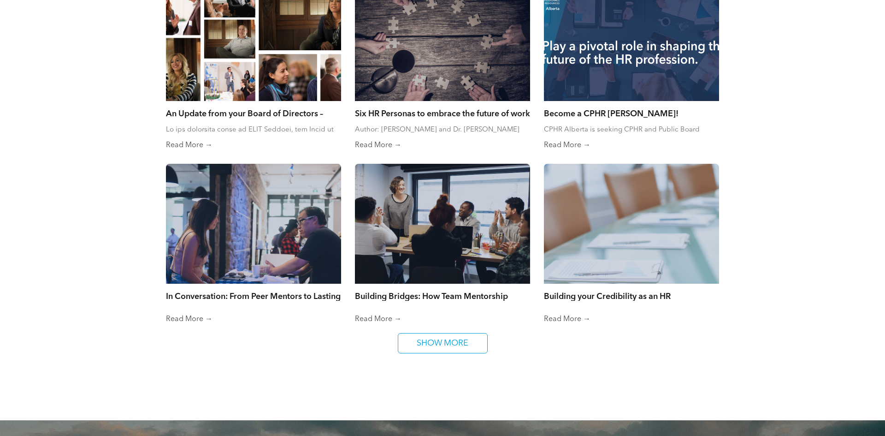  Describe the element at coordinates (442, 113) in the screenshot. I see `a: Six HR Personas to embrace the future of work` at that location.